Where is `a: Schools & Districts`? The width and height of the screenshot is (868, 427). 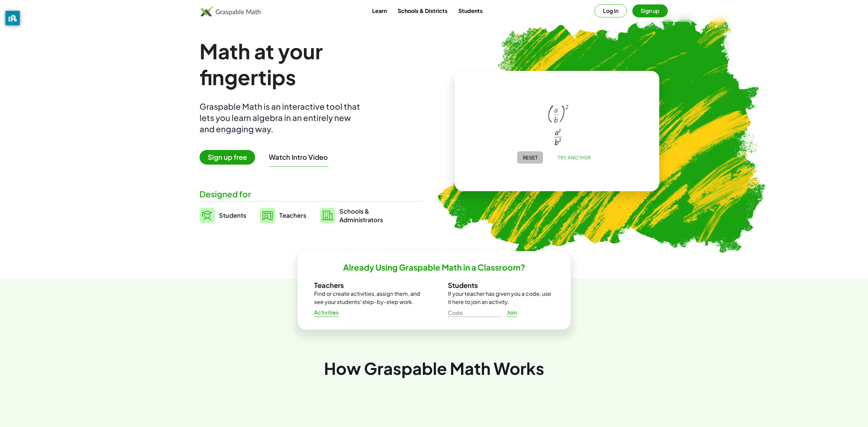 a: Schools & Districts is located at coordinates (423, 11).